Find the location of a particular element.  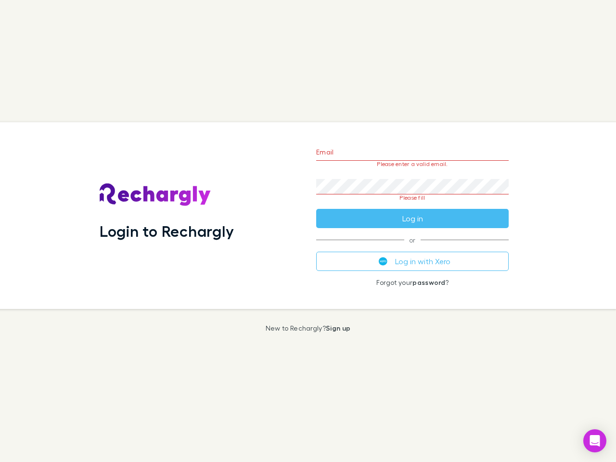

p: New to Rechargly? is located at coordinates (308, 328).